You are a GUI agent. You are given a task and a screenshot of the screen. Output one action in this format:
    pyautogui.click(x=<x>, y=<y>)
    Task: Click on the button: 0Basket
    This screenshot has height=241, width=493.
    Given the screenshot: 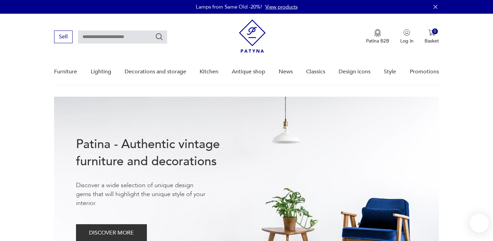 What is the action you would take?
    pyautogui.click(x=432, y=37)
    